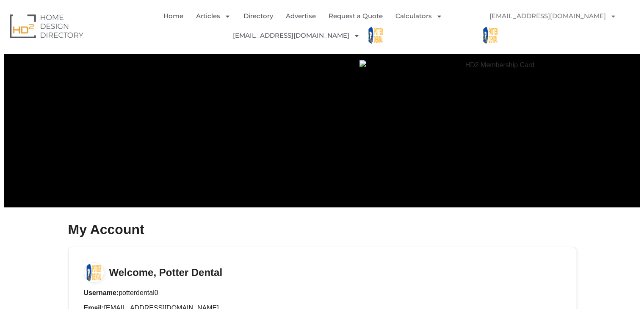  I want to click on a: Advertise, so click(301, 16).